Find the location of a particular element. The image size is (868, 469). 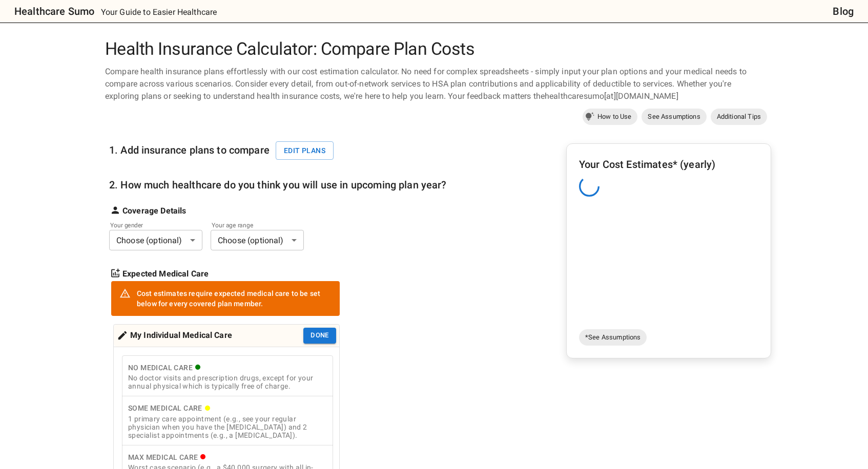

h6: 1. Add insurance plans to compare is located at coordinates (225, 151).